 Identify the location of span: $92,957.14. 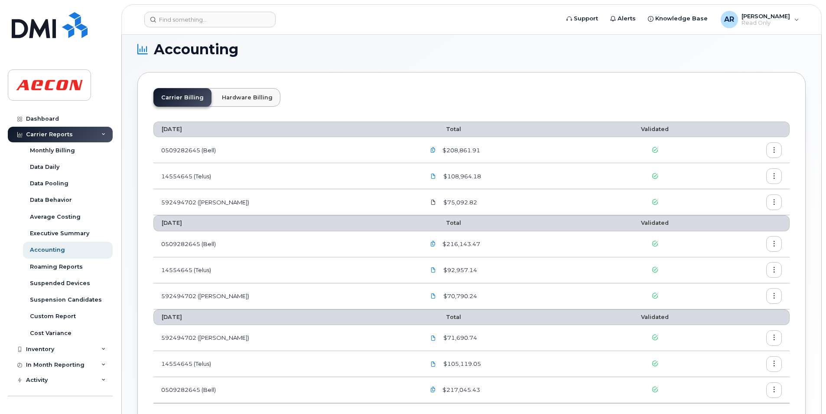
(459, 270).